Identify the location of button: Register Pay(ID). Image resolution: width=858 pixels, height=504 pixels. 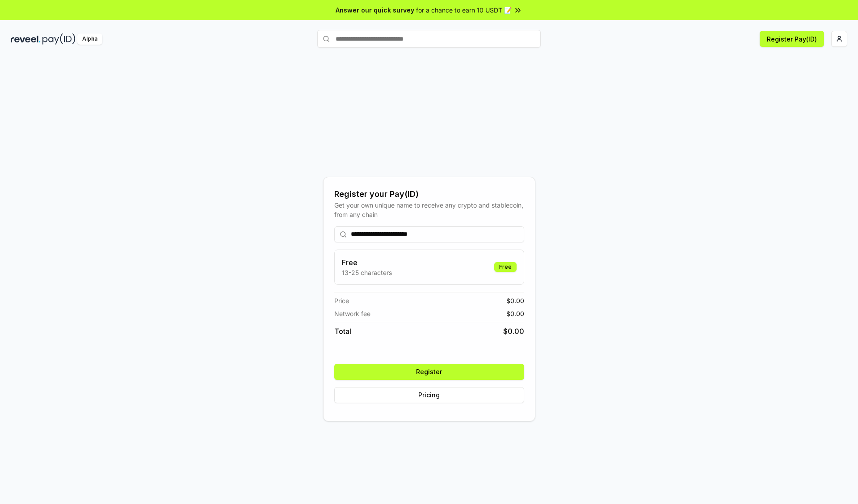
(792, 39).